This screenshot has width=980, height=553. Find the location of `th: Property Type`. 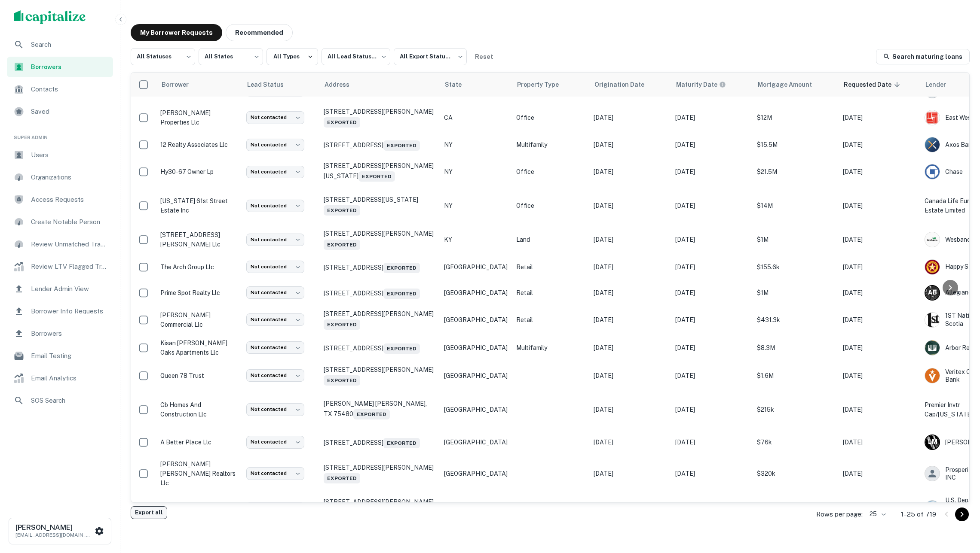

th: Property Type is located at coordinates (550, 85).